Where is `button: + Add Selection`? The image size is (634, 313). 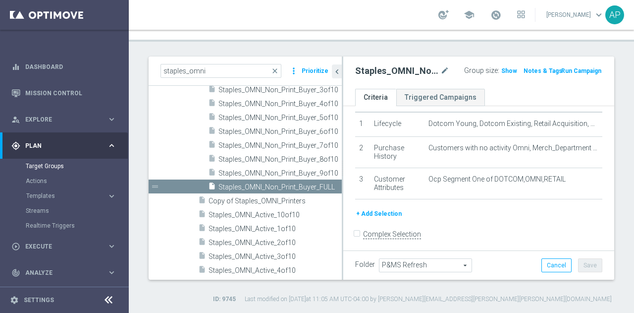
button: + Add Selection is located at coordinates (379, 214).